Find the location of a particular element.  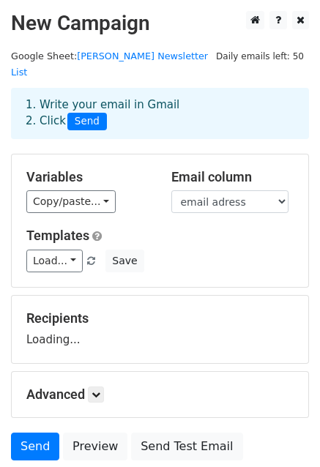

a: Templates is located at coordinates (58, 235).